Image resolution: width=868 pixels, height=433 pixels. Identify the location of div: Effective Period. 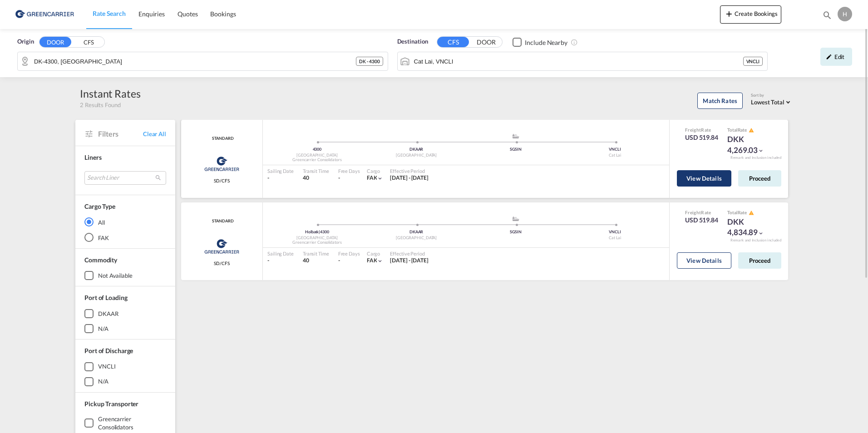
(409, 253).